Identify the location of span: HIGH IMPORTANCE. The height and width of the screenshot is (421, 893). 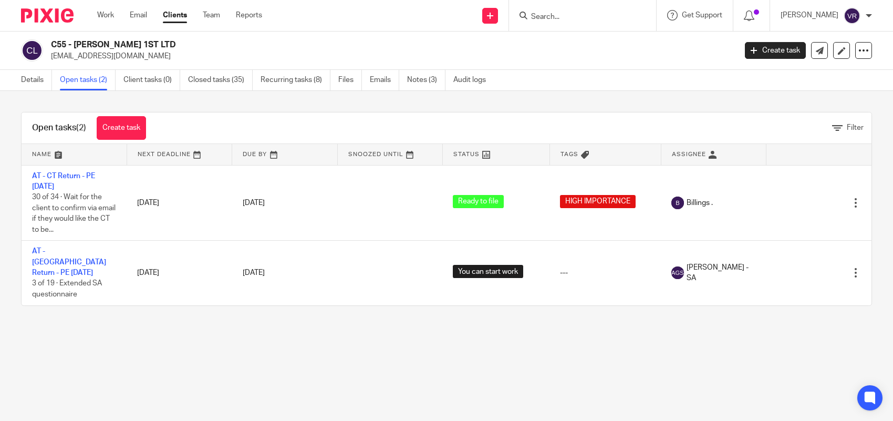
(598, 201).